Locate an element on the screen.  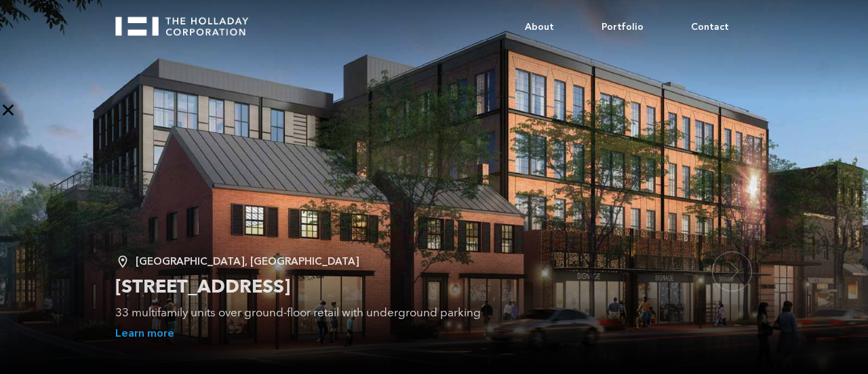
div: 33 multifamily units over ground-floor retail with underground parking is located at coordinates (407, 313).